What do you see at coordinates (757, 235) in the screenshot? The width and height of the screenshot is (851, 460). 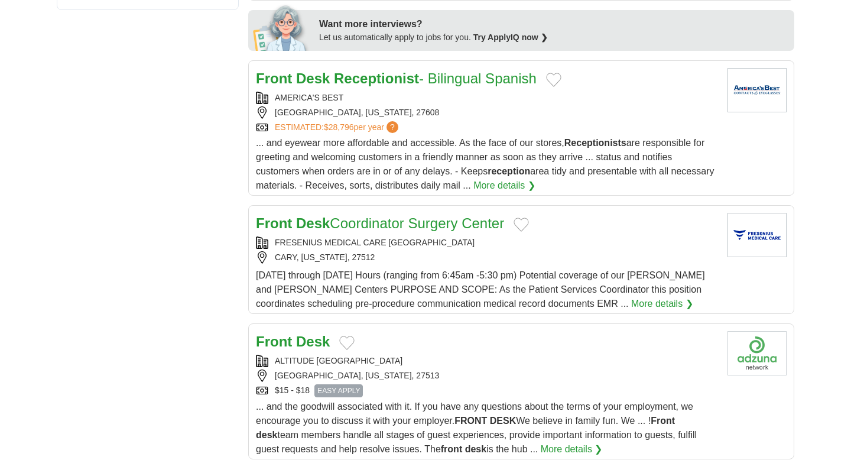 I see `img: Fresenius Medical Care North America logo` at bounding box center [757, 235].